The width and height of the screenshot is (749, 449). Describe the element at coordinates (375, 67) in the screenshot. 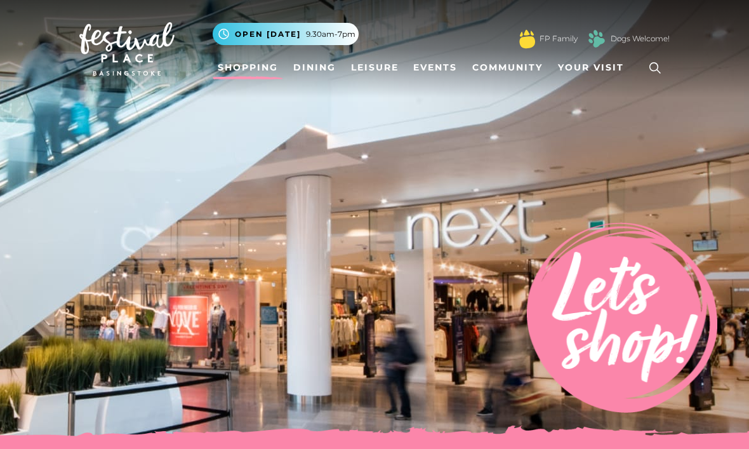

I see `a: Leisure` at that location.